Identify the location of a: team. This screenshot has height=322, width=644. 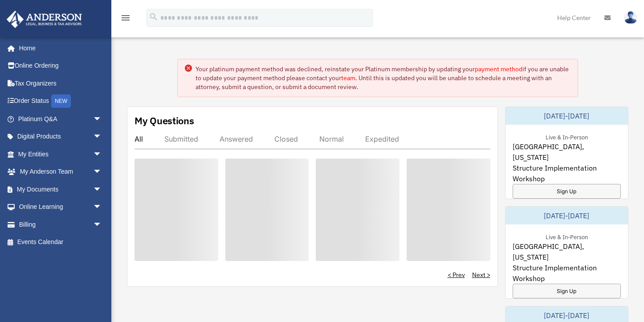
(348, 78).